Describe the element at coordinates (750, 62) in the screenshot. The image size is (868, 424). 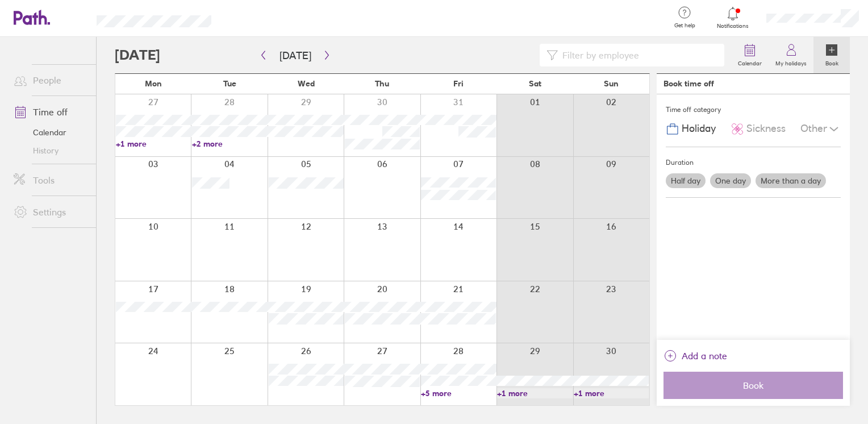
I see `label: Calendar` at that location.